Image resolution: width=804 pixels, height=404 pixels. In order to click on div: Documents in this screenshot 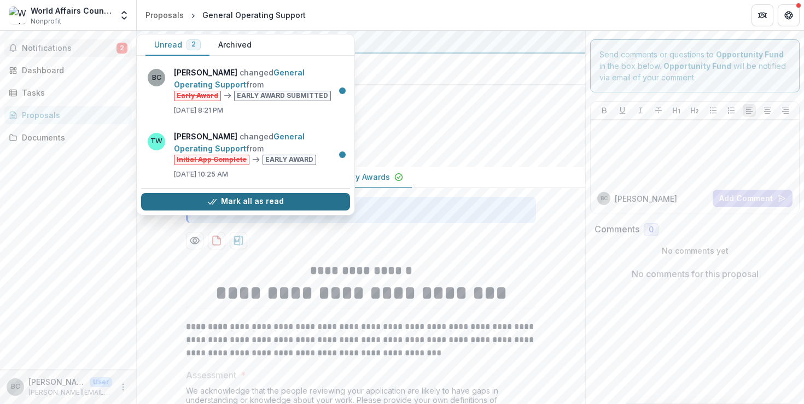, I will do `click(72, 137)`.